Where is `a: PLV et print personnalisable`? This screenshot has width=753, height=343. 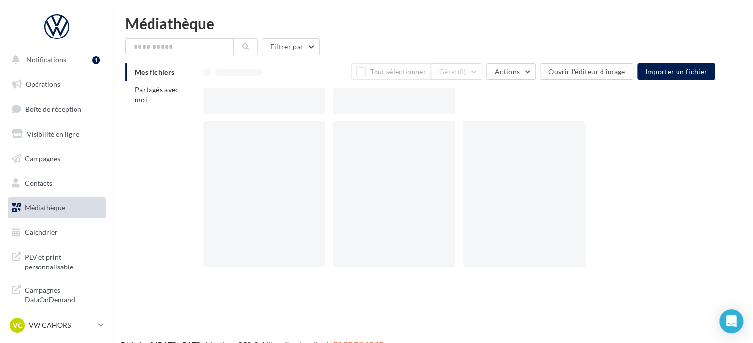
a: PLV et print personnalisable is located at coordinates (57, 261).